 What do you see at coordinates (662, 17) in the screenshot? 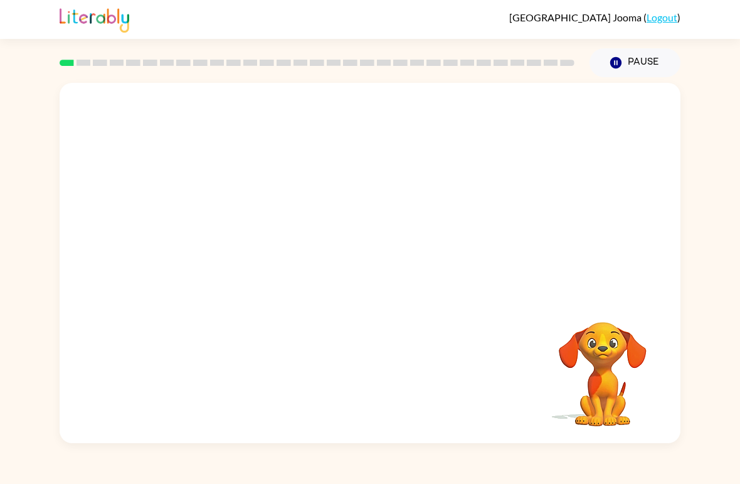
I see `a: Logout` at bounding box center [662, 17].